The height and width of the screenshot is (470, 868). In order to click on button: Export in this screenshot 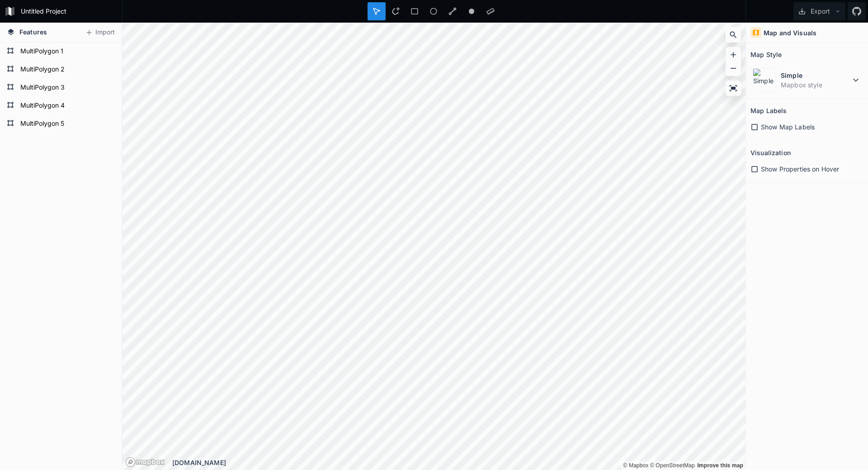, I will do `click(819, 11)`.